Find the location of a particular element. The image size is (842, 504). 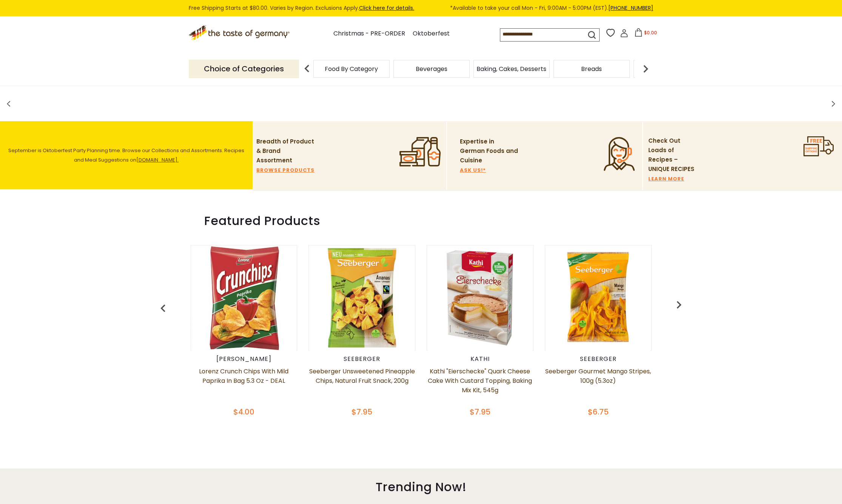

span: Baking, Cakes, Desserts is located at coordinates (511, 69).